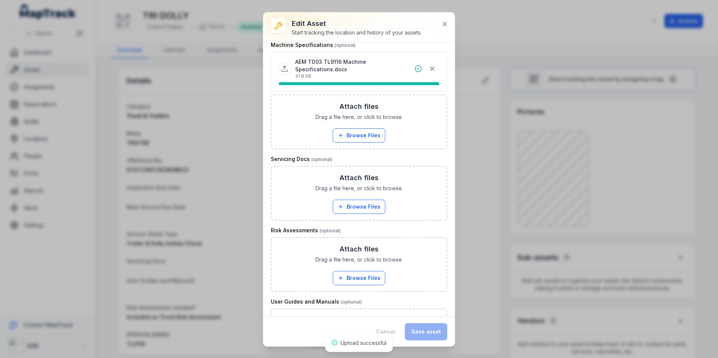  I want to click on div: Start tracking the location and history of your assets., so click(357, 33).